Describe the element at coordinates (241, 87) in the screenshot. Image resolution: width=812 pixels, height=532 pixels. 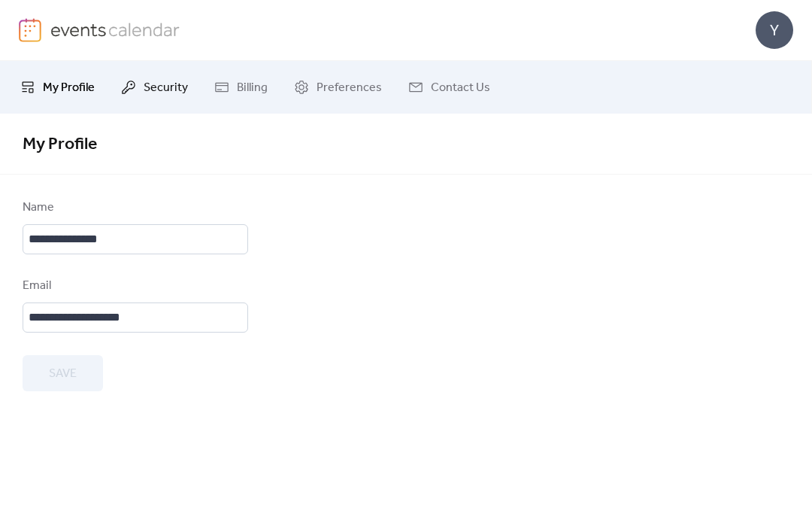
I see `a: Billing` at that location.